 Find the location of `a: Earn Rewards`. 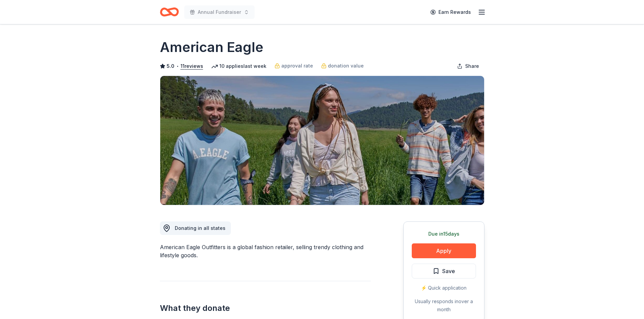

a: Earn Rewards is located at coordinates (451, 12).